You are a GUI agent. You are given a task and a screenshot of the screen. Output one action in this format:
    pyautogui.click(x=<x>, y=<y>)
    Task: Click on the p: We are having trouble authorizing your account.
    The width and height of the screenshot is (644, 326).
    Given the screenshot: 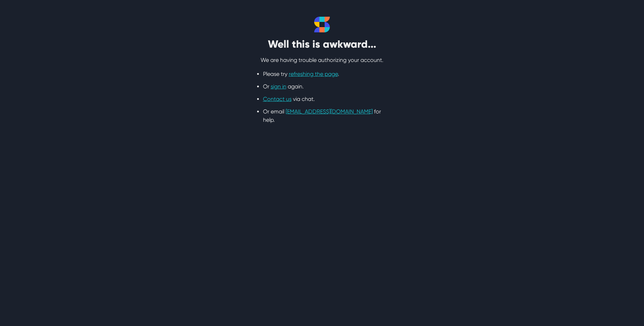 What is the action you would take?
    pyautogui.click(x=322, y=60)
    